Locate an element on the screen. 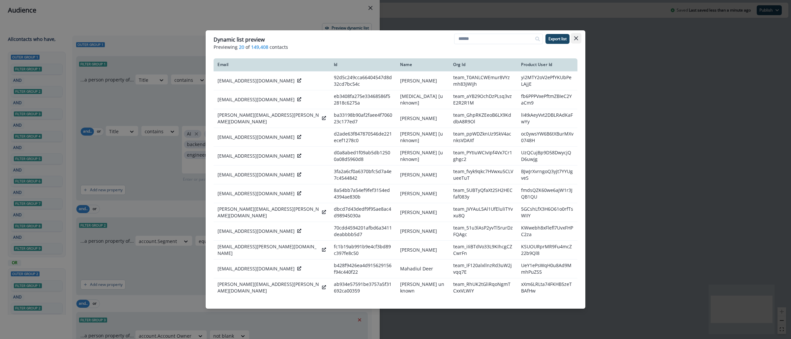  td: yi2MTY2oV2ePfYKUbPeLAjjE is located at coordinates (547, 81).